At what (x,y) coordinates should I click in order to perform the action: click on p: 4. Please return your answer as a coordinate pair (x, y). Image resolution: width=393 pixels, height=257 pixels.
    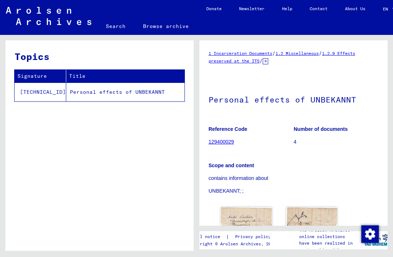
    Looking at the image, I should click on (336, 142).